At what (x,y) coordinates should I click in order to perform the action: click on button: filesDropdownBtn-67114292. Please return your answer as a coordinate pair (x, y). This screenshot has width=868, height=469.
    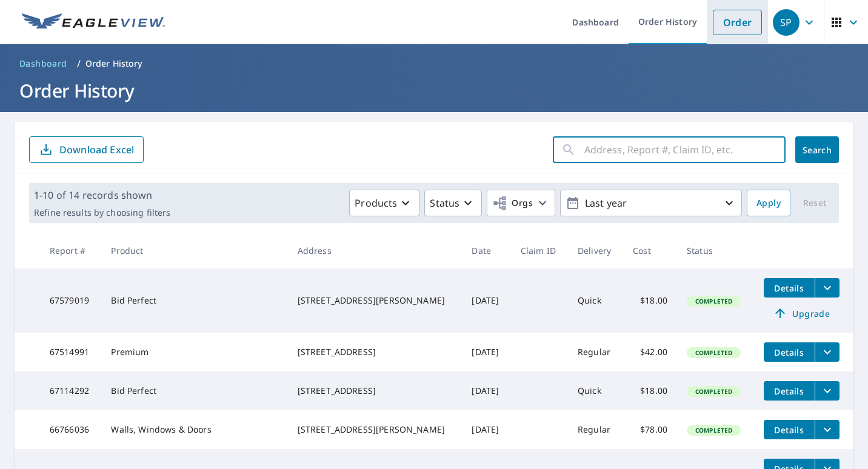
    Looking at the image, I should click on (827, 391).